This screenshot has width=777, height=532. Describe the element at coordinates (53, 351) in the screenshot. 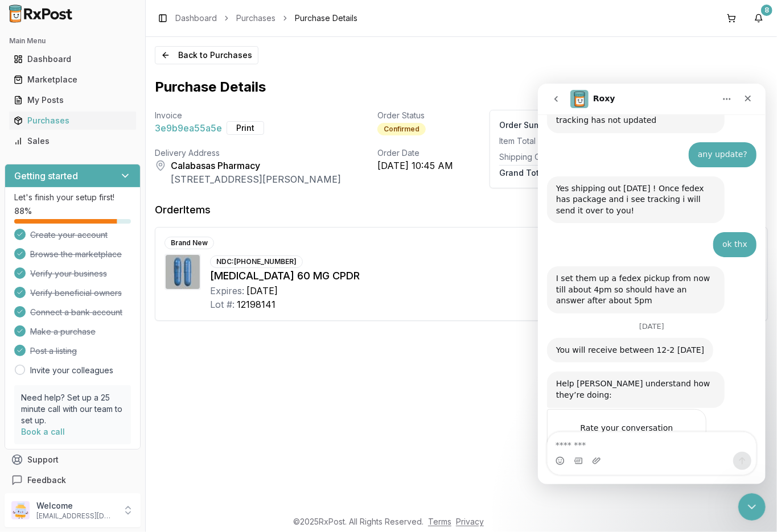

I see `span: Post a listing` at that location.